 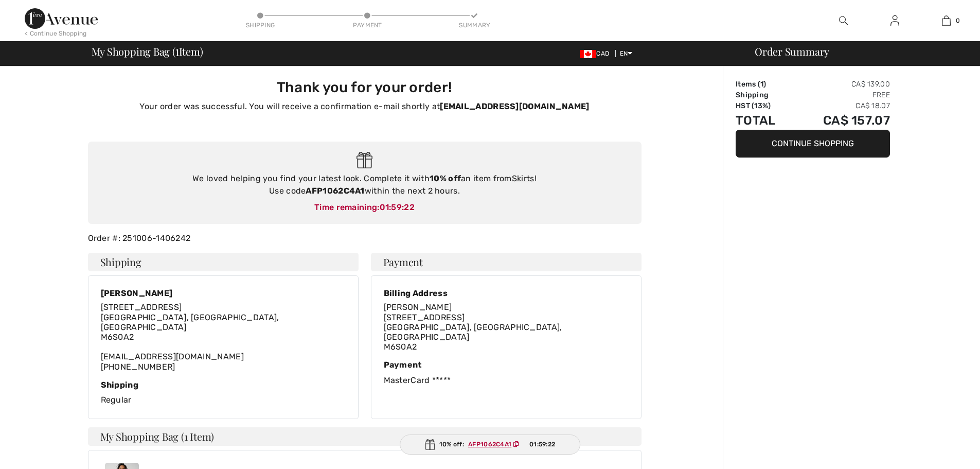 What do you see at coordinates (365, 207) in the screenshot?
I see `div: Time remaining:` at bounding box center [365, 207].